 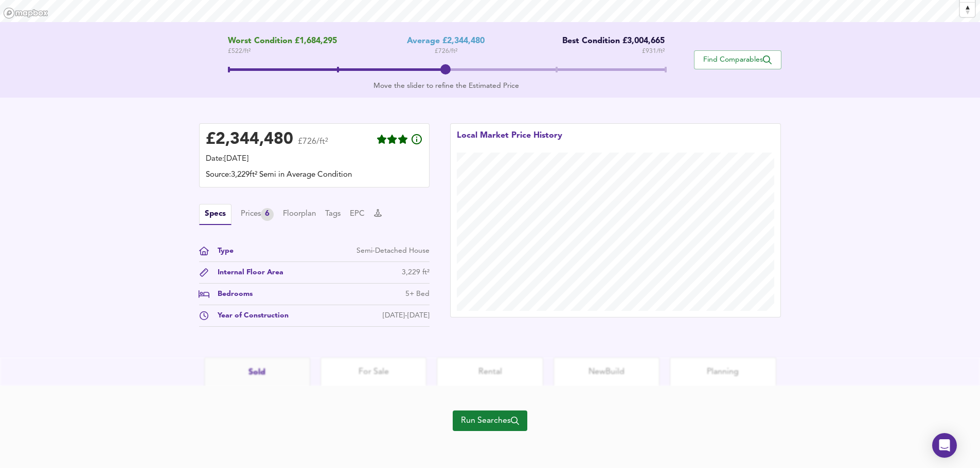 I want to click on div: Best Condition £3,004,665, so click(x=610, y=41).